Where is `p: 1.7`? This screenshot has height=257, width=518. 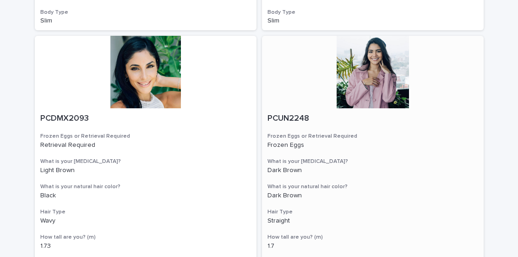 p: 1.7 is located at coordinates (373, 246).